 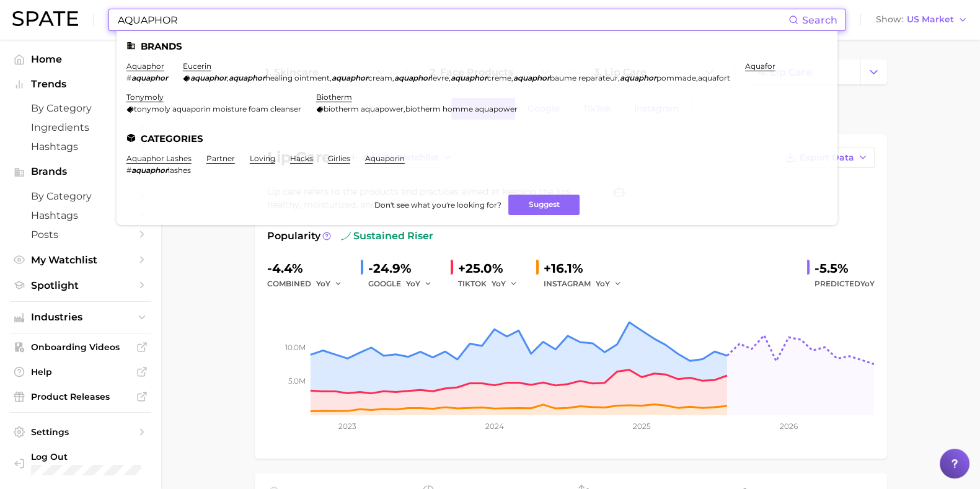 What do you see at coordinates (845, 284) in the screenshot?
I see `span: Predicted` at bounding box center [845, 284].